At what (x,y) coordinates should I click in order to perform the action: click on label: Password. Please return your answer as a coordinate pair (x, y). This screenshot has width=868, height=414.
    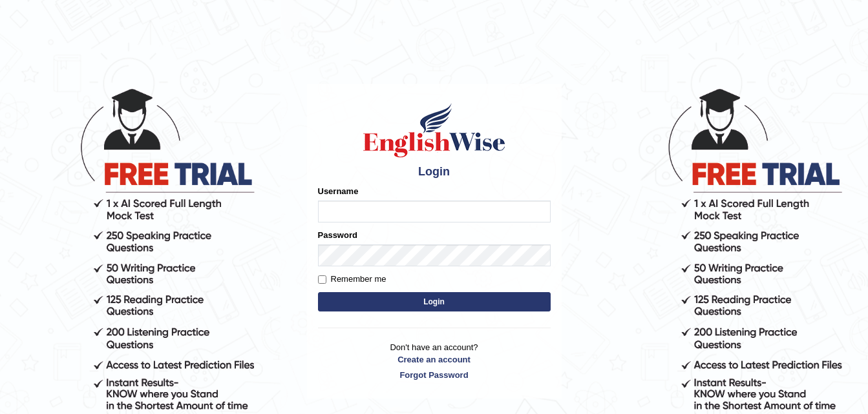
    Looking at the image, I should click on (337, 235).